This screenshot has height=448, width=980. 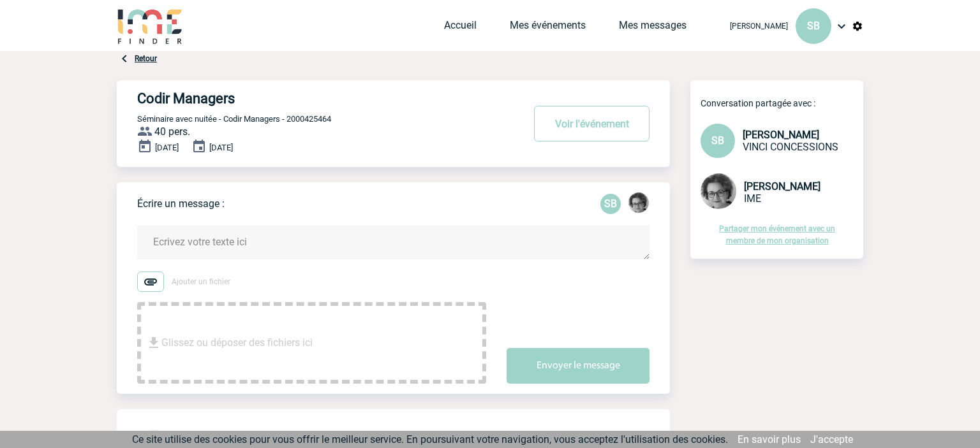 What do you see at coordinates (146, 58) in the screenshot?
I see `a: Retour` at bounding box center [146, 58].